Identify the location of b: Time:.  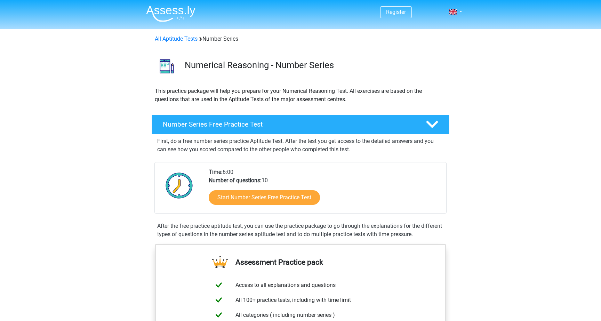
(216, 172).